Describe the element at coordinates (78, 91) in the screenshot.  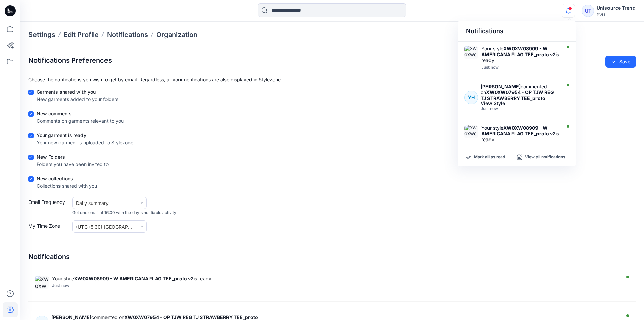
I see `div: Garments shared with you` at that location.